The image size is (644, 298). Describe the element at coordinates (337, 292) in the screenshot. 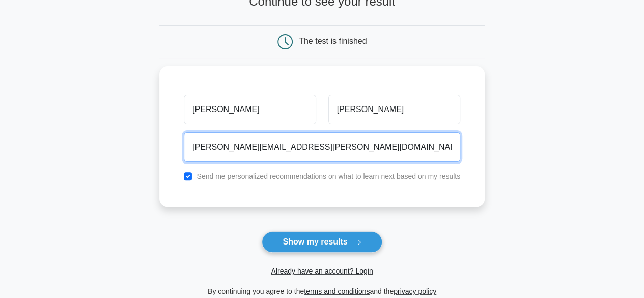

I see `a: terms and conditions` at that location.